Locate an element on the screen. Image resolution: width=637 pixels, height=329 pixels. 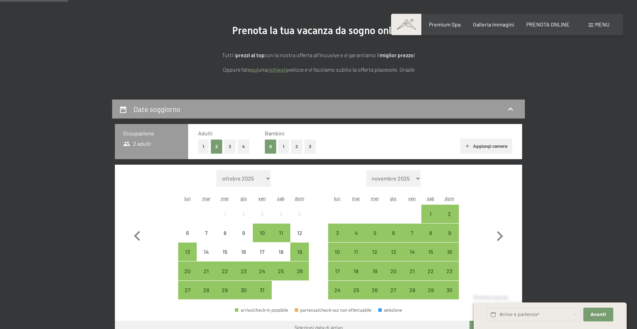
div: Fri Oct 24 2025 is located at coordinates (262, 271).